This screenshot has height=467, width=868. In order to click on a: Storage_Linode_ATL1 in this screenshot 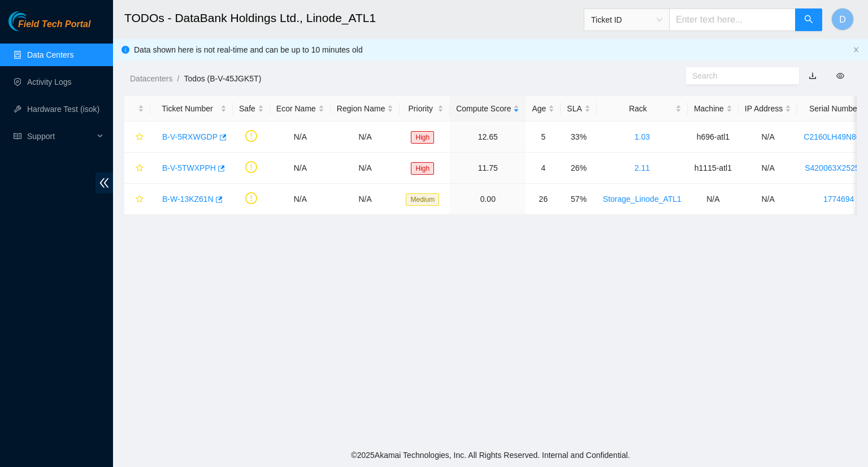, I will do `click(642, 199)`.